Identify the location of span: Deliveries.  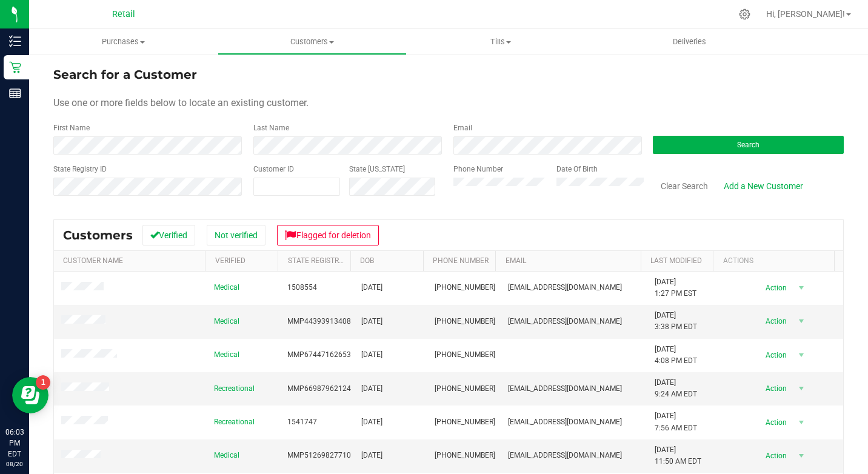
(690, 42).